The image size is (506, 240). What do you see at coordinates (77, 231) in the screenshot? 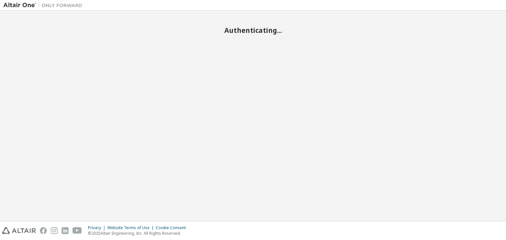
I see `img: youtube.svg` at bounding box center [77, 231].